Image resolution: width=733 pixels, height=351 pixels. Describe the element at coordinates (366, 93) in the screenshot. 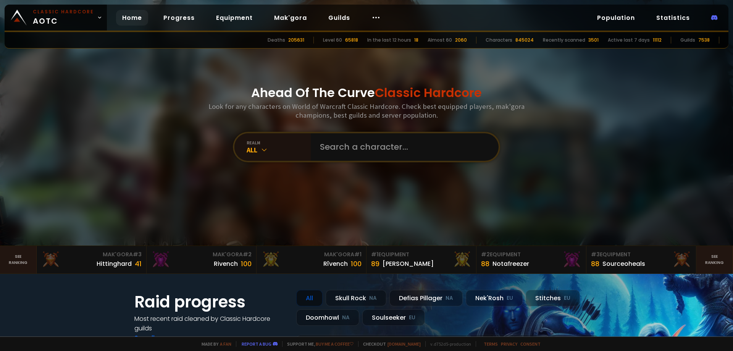

I see `h1: Ahead Of The Curve` at that location.